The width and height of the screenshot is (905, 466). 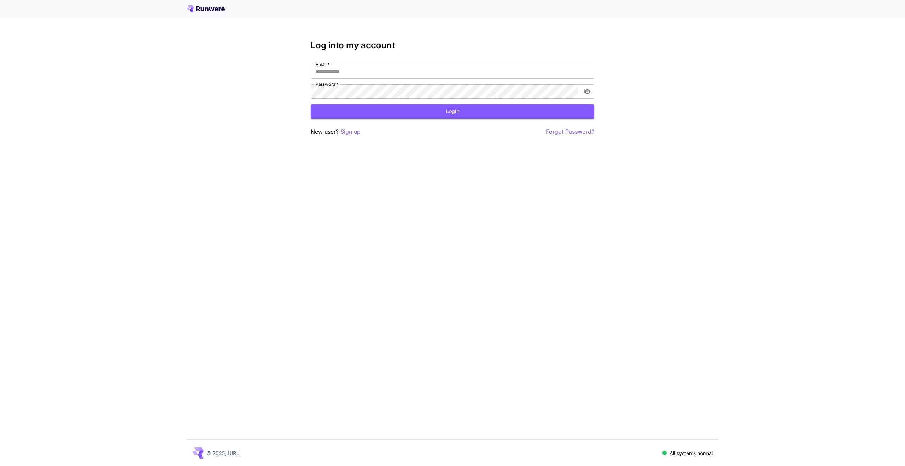 I want to click on button: toggle password visibility, so click(x=587, y=91).